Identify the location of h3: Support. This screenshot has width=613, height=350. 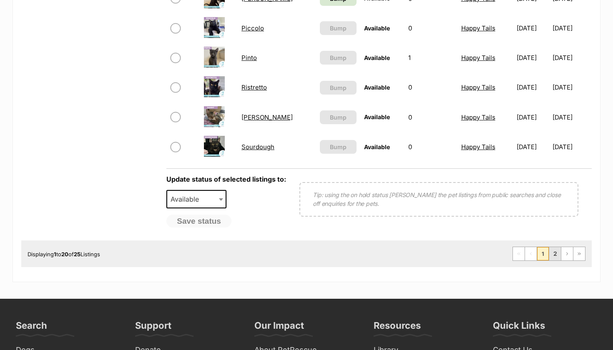
(153, 328).